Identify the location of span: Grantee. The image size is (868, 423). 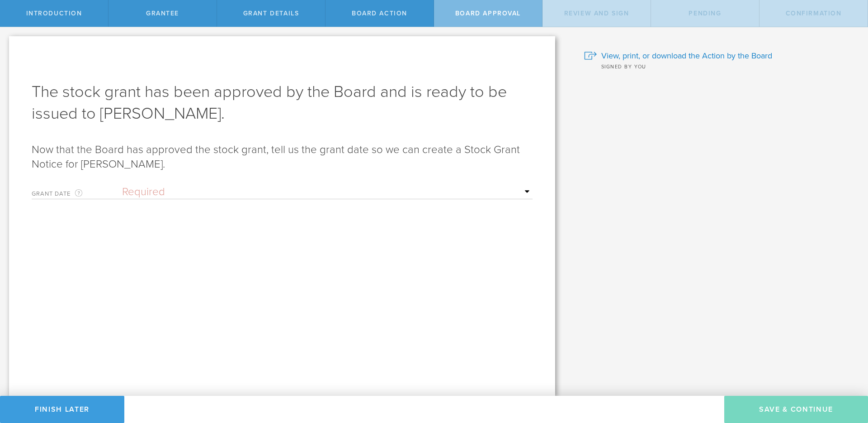
(163, 13).